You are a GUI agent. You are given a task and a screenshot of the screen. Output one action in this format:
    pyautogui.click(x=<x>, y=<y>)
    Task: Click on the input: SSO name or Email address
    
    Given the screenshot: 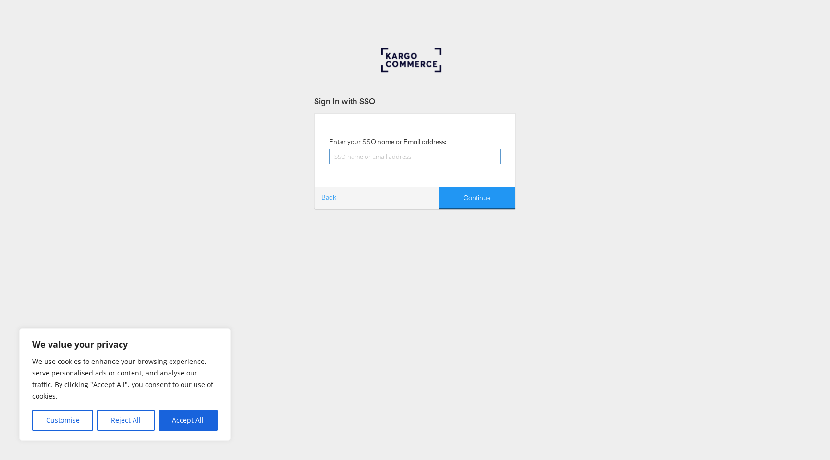 What is the action you would take?
    pyautogui.click(x=415, y=157)
    